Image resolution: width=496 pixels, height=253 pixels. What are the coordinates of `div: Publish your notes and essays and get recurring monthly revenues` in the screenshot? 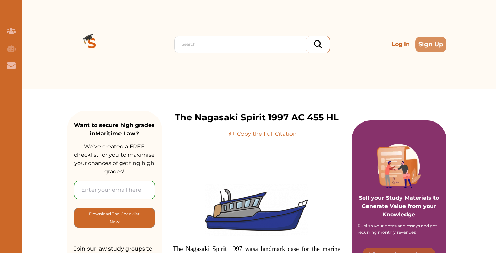 It's located at (399, 229).